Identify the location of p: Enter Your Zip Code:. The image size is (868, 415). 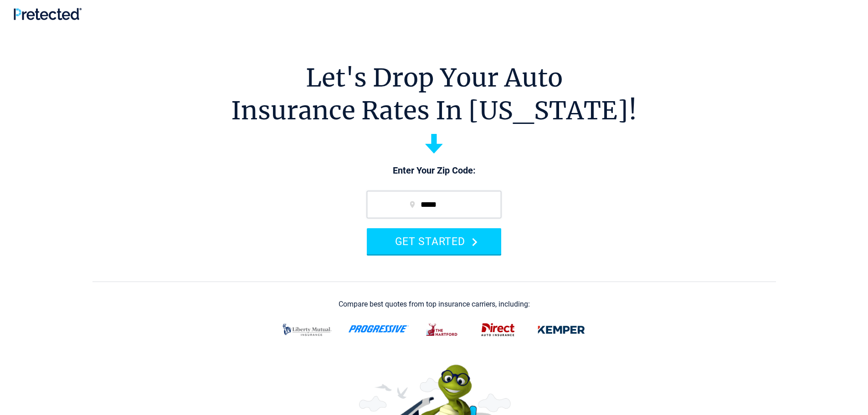
(434, 171).